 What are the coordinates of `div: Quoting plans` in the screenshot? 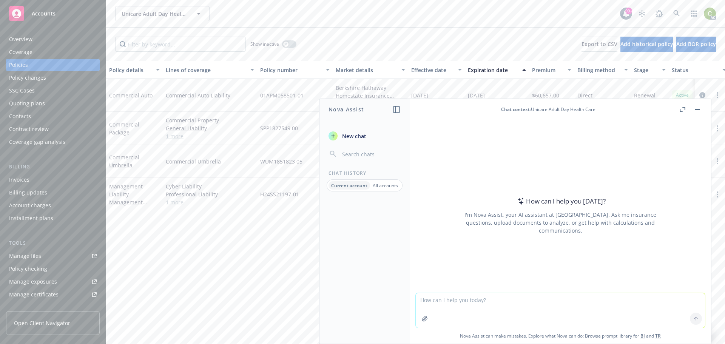 It's located at (27, 103).